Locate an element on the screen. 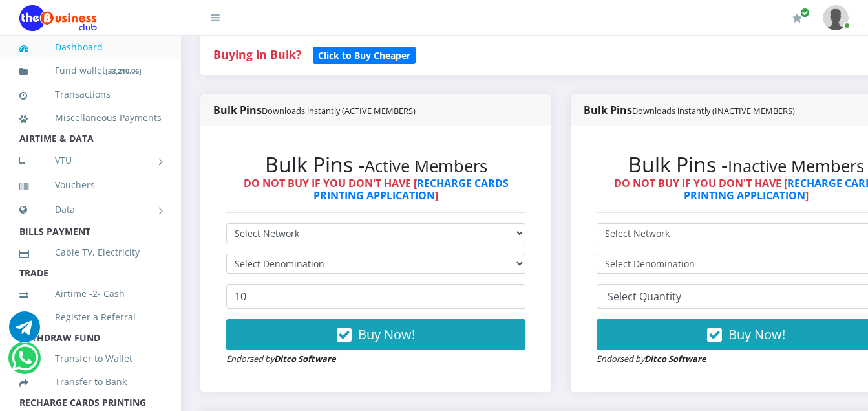 Image resolution: width=868 pixels, height=411 pixels. h2: Bulk Pins - is located at coordinates (376, 165).